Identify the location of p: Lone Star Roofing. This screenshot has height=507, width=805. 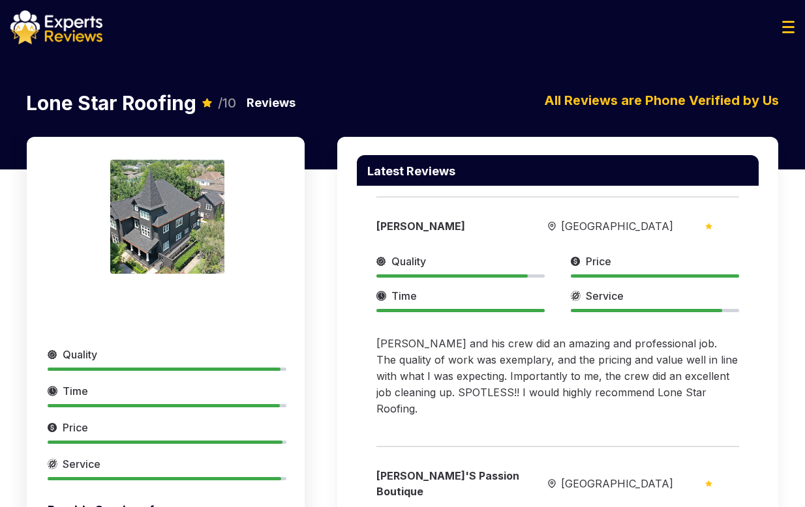
(111, 103).